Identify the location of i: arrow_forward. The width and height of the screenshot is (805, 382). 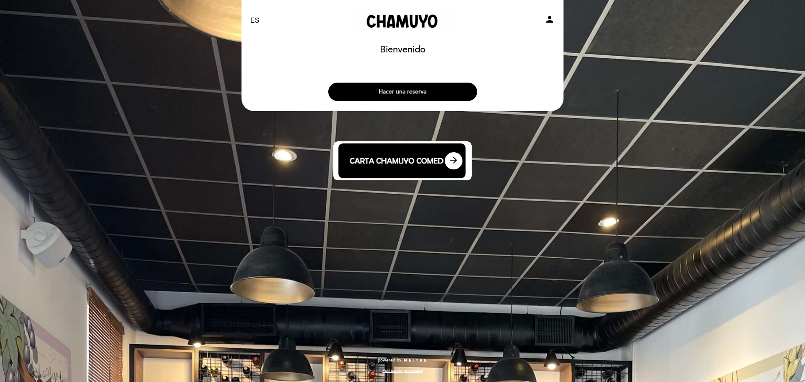
(453, 160).